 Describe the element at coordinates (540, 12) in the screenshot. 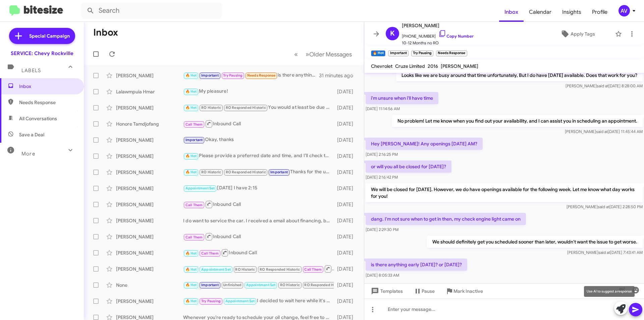

I see `a: Calendar` at that location.